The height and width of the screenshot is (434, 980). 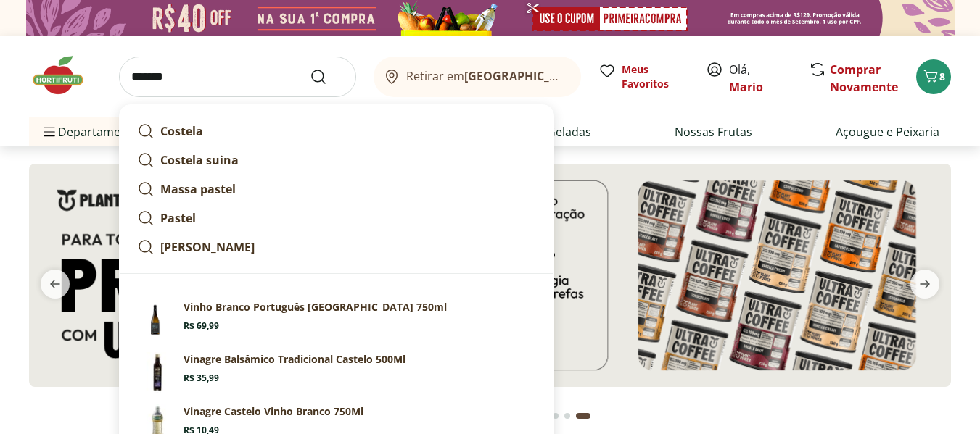 I want to click on a: Mario, so click(x=745, y=87).